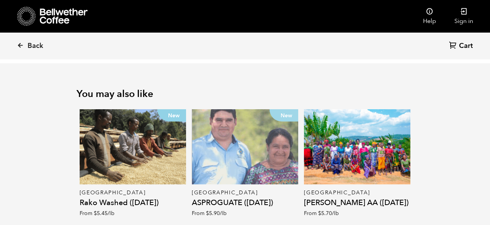  What do you see at coordinates (35, 46) in the screenshot?
I see `span: Back` at bounding box center [35, 46].